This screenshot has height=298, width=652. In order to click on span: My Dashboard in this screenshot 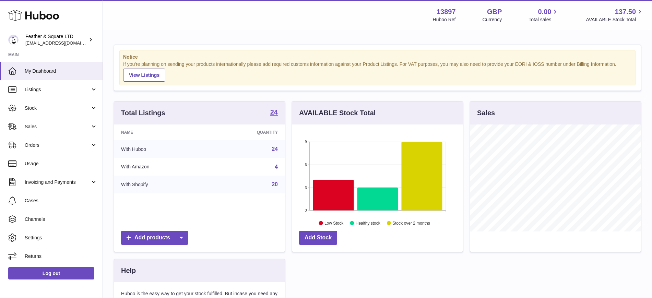, I will do `click(61, 71)`.